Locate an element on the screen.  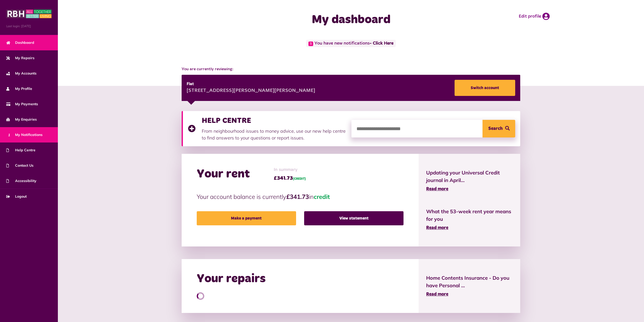
span: £341.73 is located at coordinates (290, 179).